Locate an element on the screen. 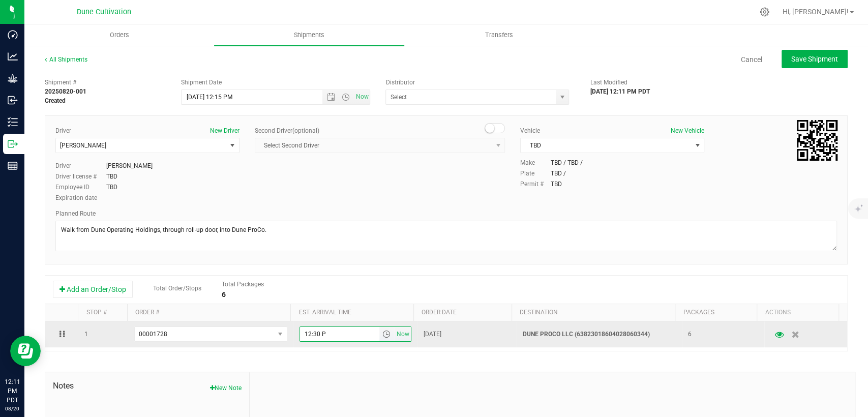 This screenshot has width=868, height=417. label: Expiration date is located at coordinates (81, 198).